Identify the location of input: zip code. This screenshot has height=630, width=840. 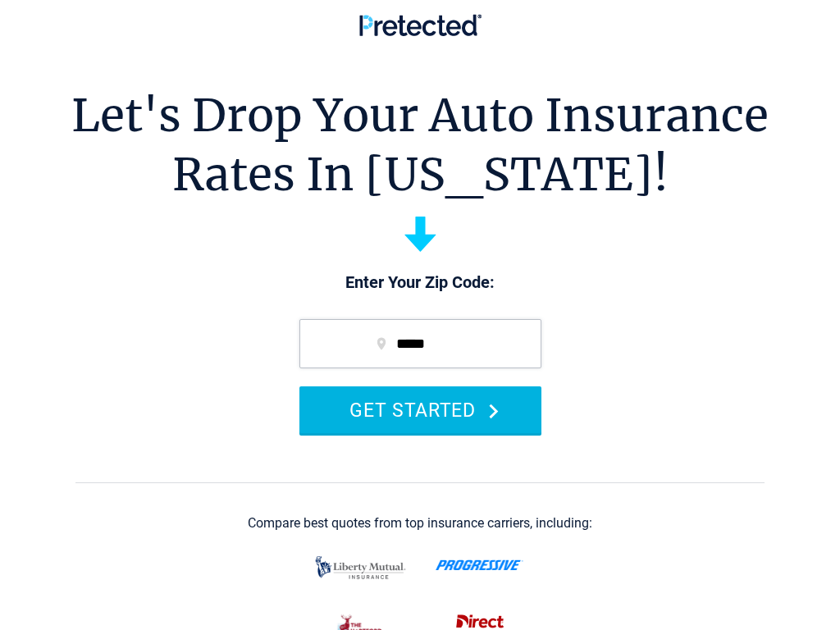
(420, 344).